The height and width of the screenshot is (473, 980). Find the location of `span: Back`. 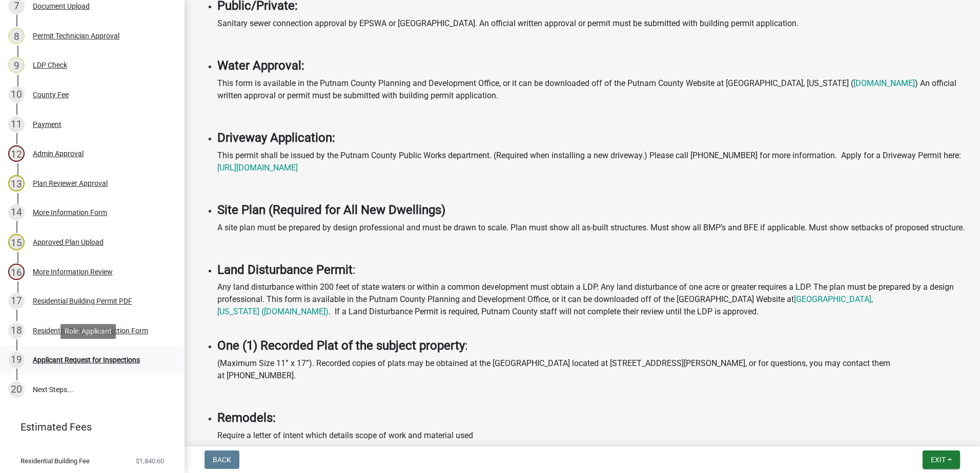

span: Back is located at coordinates (222, 460).